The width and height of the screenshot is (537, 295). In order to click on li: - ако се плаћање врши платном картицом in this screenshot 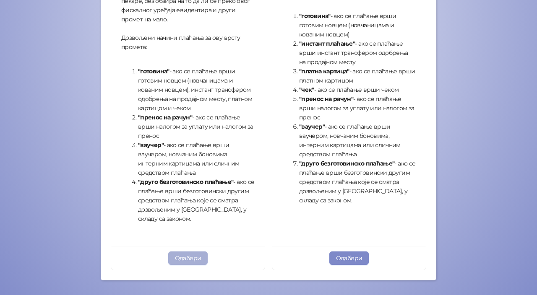, I will do `click(357, 76)`.